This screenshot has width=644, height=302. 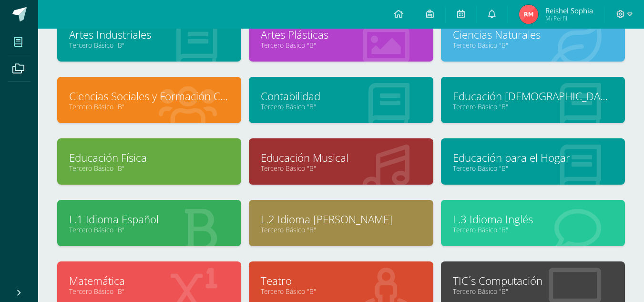 What do you see at coordinates (533, 158) in the screenshot?
I see `a: Educación para el Hogar` at bounding box center [533, 158].